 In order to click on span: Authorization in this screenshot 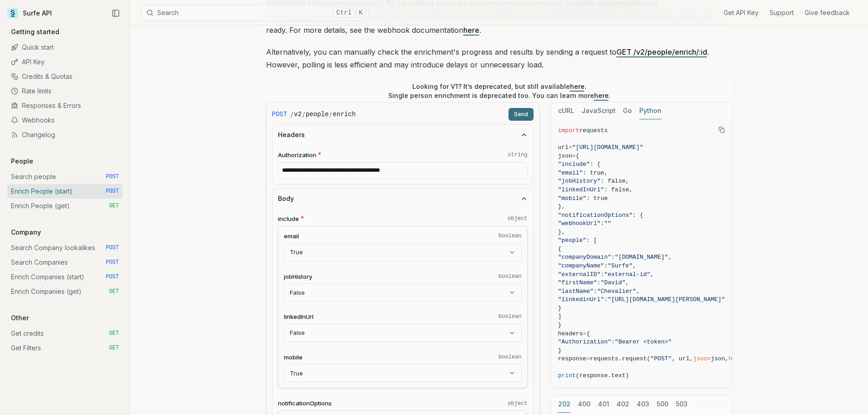, I will do `click(297, 155)`.